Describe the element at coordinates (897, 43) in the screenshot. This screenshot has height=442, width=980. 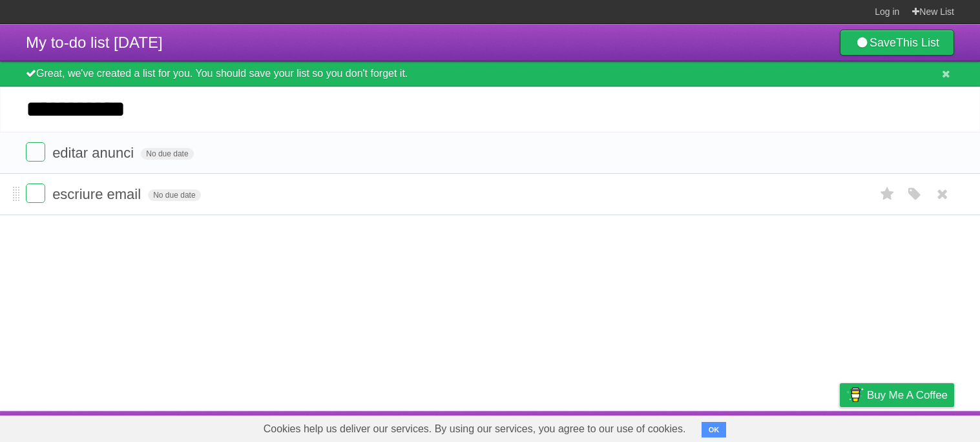
I see `a: SaveThis List` at that location.